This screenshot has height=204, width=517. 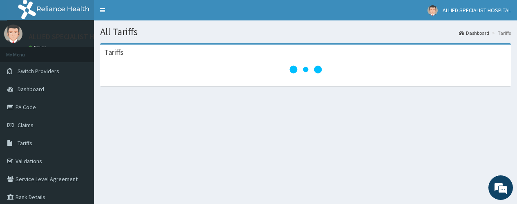 I want to click on span: Tariffs, so click(x=25, y=143).